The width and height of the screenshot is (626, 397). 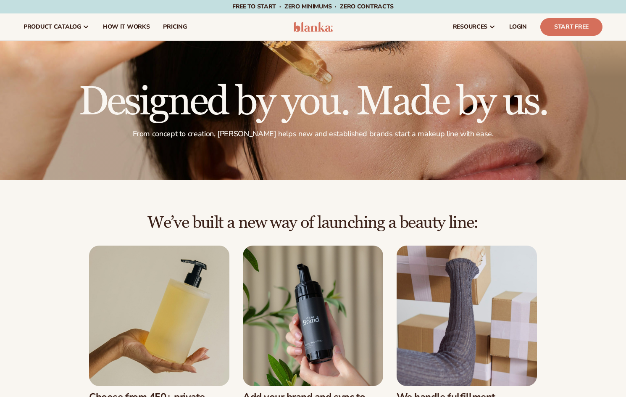 What do you see at coordinates (159, 316) in the screenshot?
I see `img: Female hand holding soap bottle.` at bounding box center [159, 316].